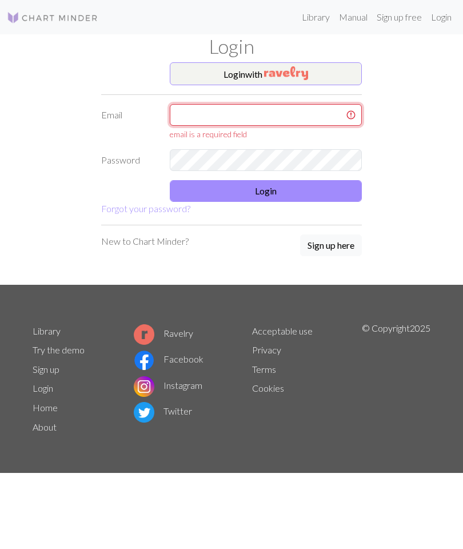  What do you see at coordinates (129, 122) in the screenshot?
I see `label: Email` at bounding box center [129, 122].